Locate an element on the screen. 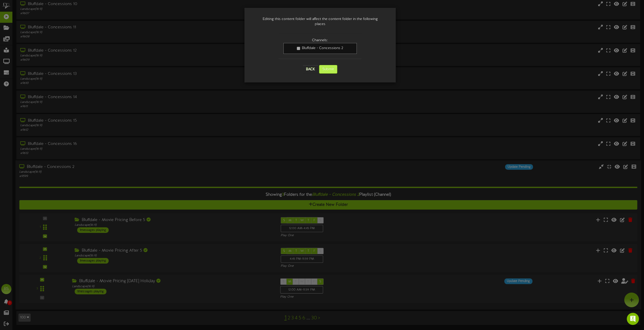  div: Editing this content folder will affect the content folder in the following places is located at coordinates (320, 22).